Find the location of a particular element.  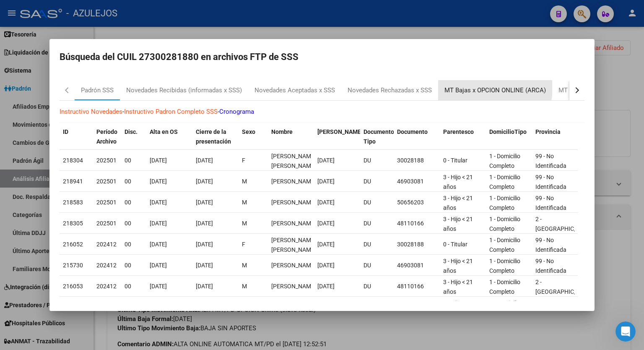

a: Instructivo Novedades is located at coordinates (91, 112).